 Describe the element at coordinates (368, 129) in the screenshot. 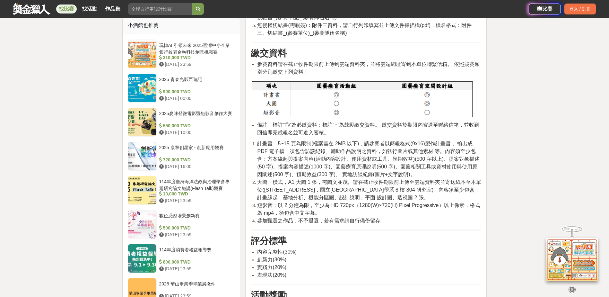

I see `span: 備註：標註”◎”為必繳資料；標註”○”為鼓勵繳交資料。 繳交資料於期限內寄送至聯絡信箱，並收到回信即完成報名並可進入審核。` at that location.